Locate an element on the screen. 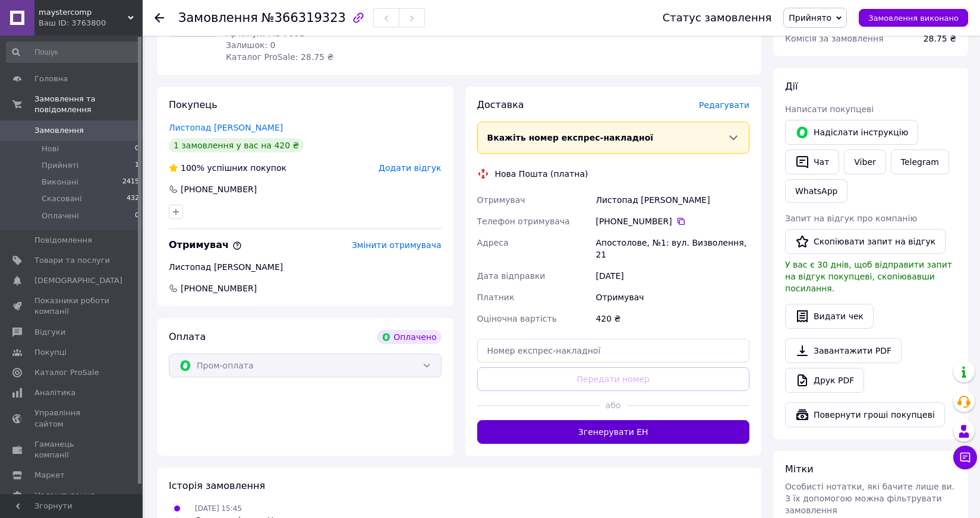 The width and height of the screenshot is (980, 518). div: Ваш ID: 3763800 is located at coordinates (90, 23).